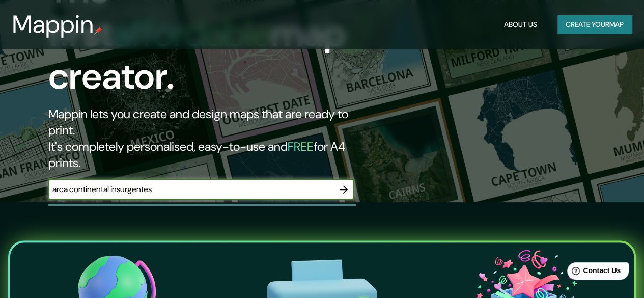 The height and width of the screenshot is (298, 644). What do you see at coordinates (300, 146) in the screenshot?
I see `h5: FREE` at bounding box center [300, 146].